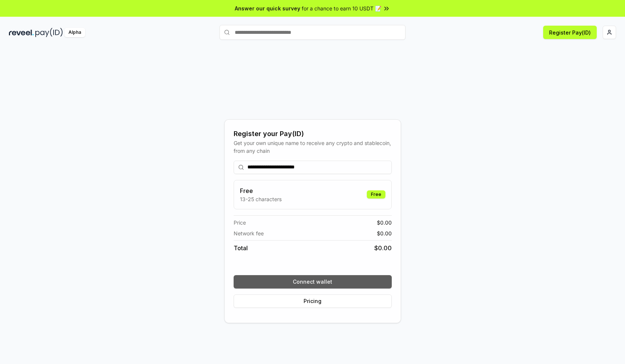  Describe the element at coordinates (312, 147) in the screenshot. I see `div: Get your own unique name to receive any crypto and stablecoin, from any chain` at that location.